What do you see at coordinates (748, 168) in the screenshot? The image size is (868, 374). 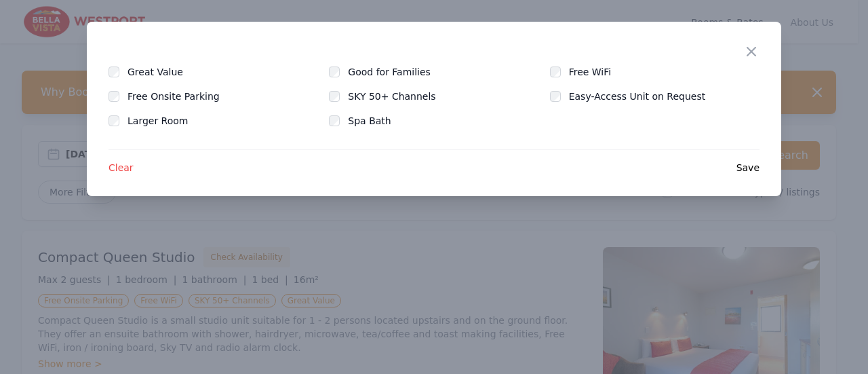 I see `span: Save` at bounding box center [748, 168].